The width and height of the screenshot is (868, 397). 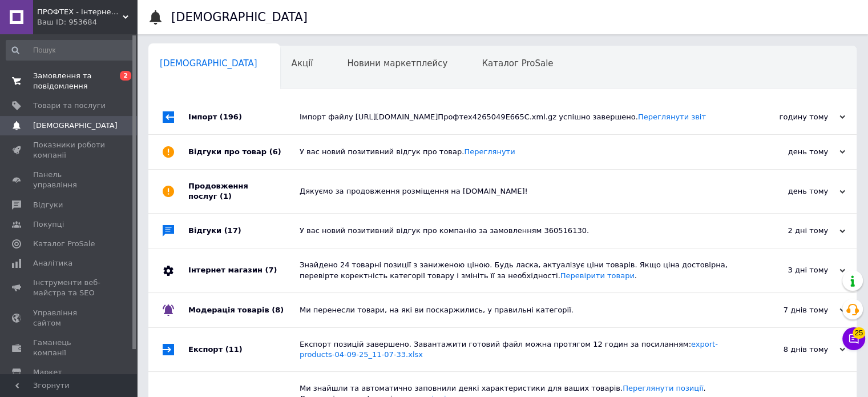 I want to click on span: Показники роботи компанії, so click(x=69, y=150).